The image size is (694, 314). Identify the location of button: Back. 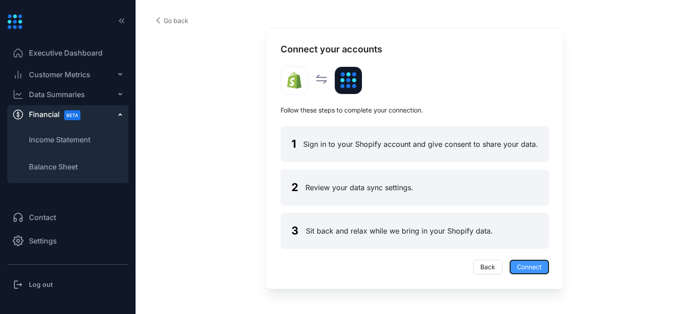
(488, 267).